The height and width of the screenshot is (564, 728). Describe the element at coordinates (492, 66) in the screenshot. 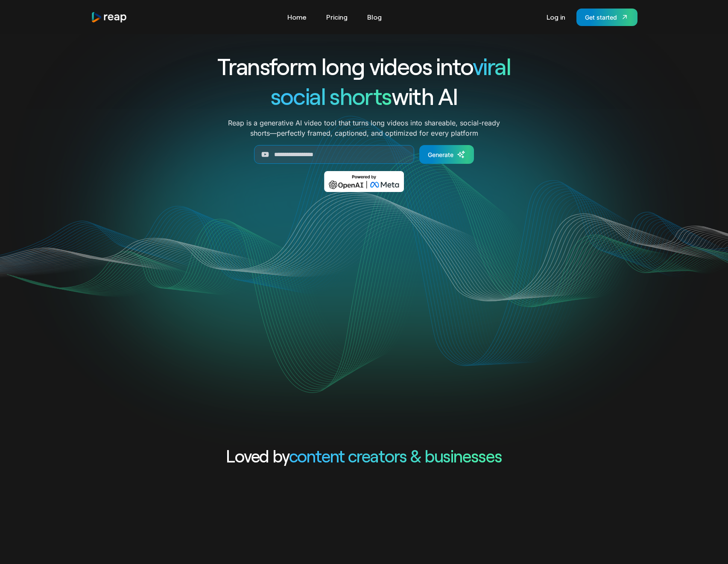

I see `span: viral` at that location.